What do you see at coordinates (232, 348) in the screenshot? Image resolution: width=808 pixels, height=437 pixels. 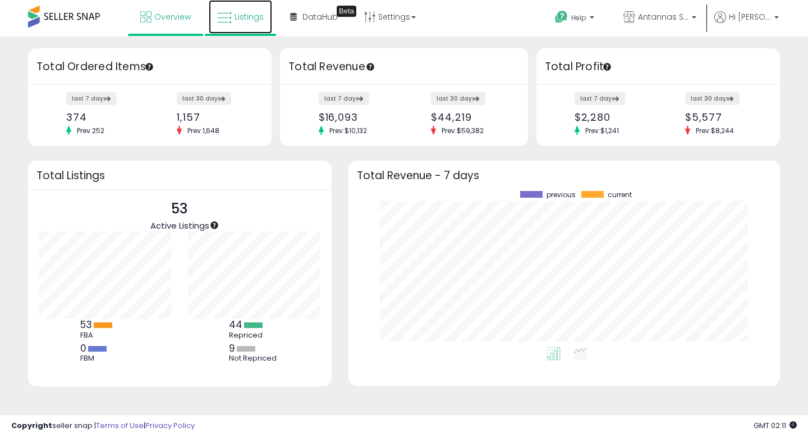 I see `b: 9` at bounding box center [232, 348].